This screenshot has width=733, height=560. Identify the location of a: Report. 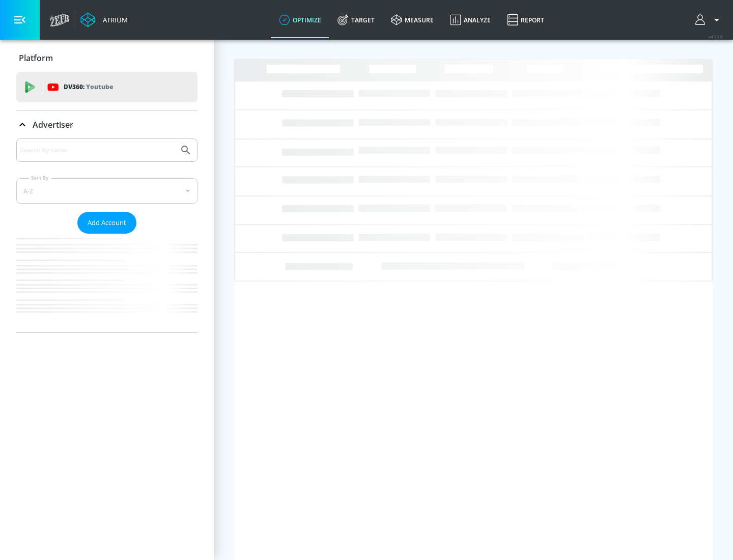
(526, 20).